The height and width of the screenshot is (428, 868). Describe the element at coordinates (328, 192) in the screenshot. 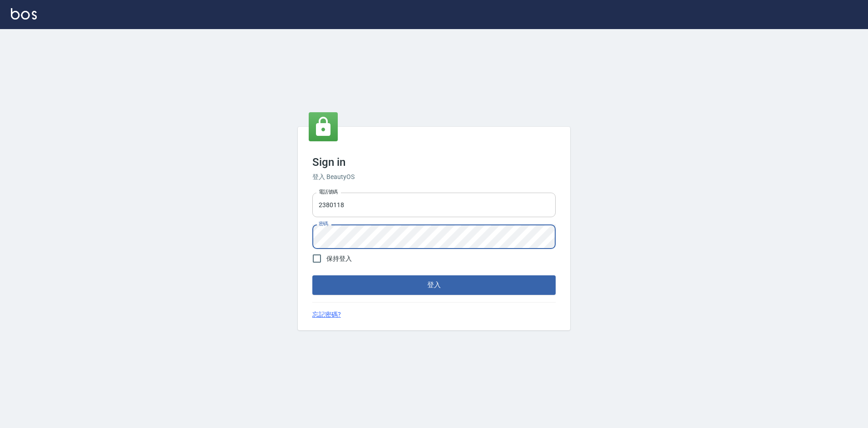

I see `label: 電話號碼` at that location.